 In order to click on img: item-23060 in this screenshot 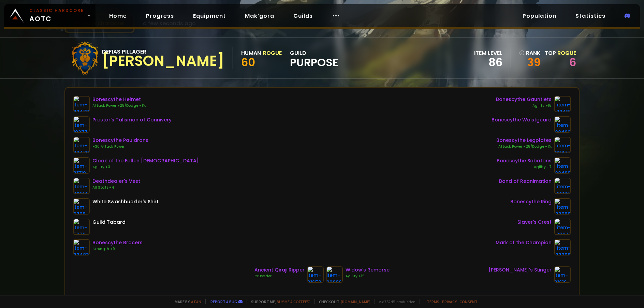, I will do `click(563, 207)`.